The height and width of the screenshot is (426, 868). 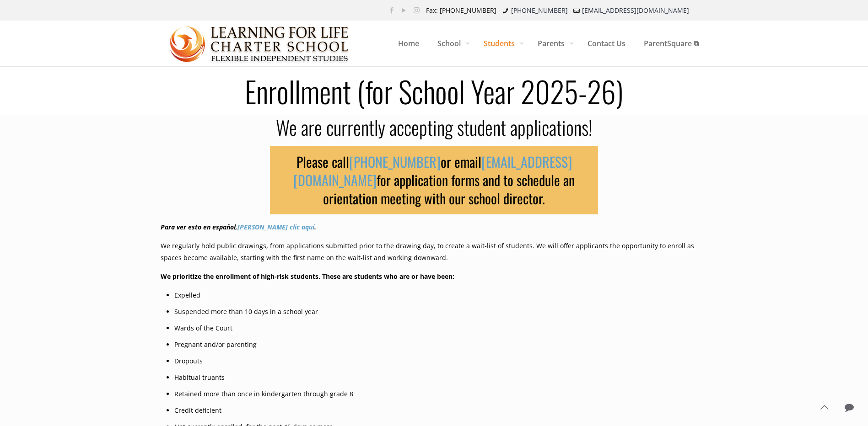 I want to click on li: Habitual truants, so click(x=441, y=378).